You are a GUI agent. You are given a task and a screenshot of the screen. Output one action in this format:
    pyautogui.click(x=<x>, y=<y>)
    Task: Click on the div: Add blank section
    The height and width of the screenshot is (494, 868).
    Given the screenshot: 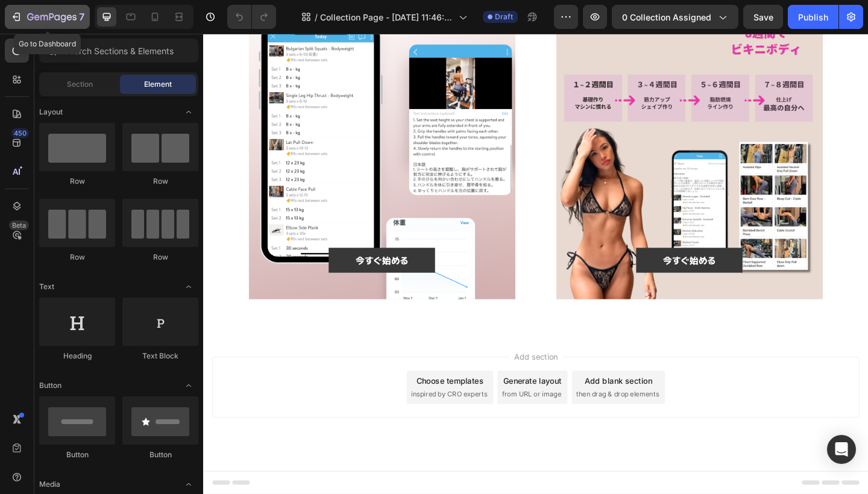 What is the action you would take?
    pyautogui.click(x=451, y=377)
    